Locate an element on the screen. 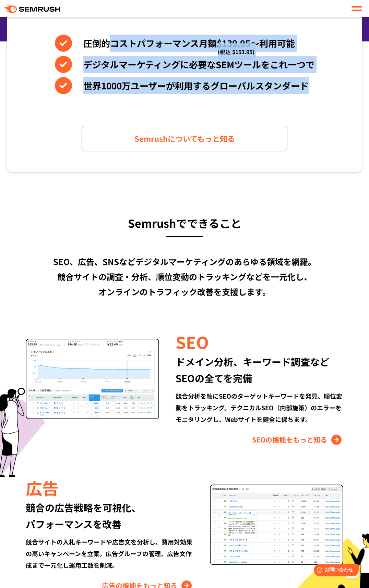 The height and width of the screenshot is (588, 369). div: SEO、広告、SNSなどデジタルマーケティングのあらゆる領域を網羅。 競合サイトの調査・分析、順位変動のトラッキングなどを一元化し、 オンラインのトラフィック改善を支援します。 is located at coordinates (184, 277).